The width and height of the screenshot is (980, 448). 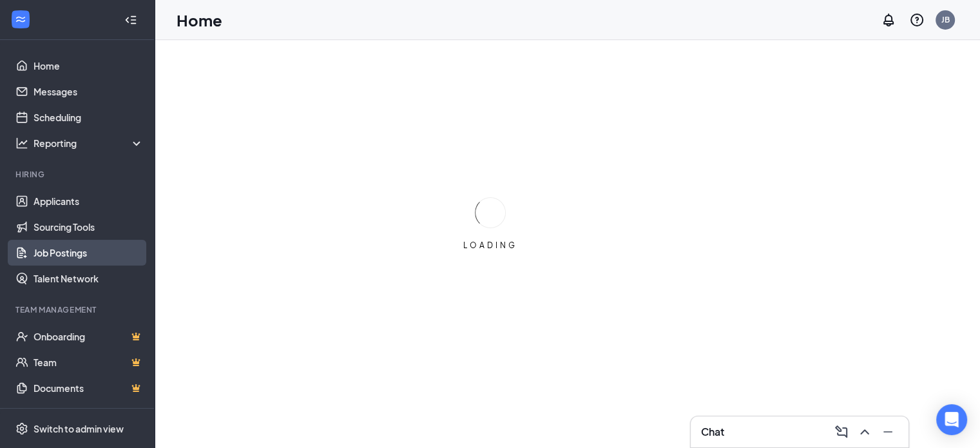 What do you see at coordinates (865, 432) in the screenshot?
I see `button: ChevronUp` at bounding box center [865, 432].